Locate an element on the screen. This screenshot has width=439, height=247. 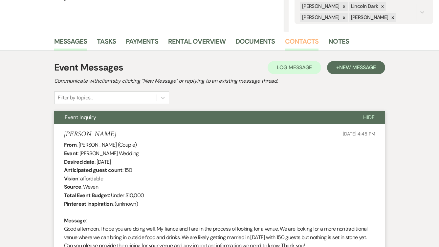
b: Desired date is located at coordinates (79, 162).